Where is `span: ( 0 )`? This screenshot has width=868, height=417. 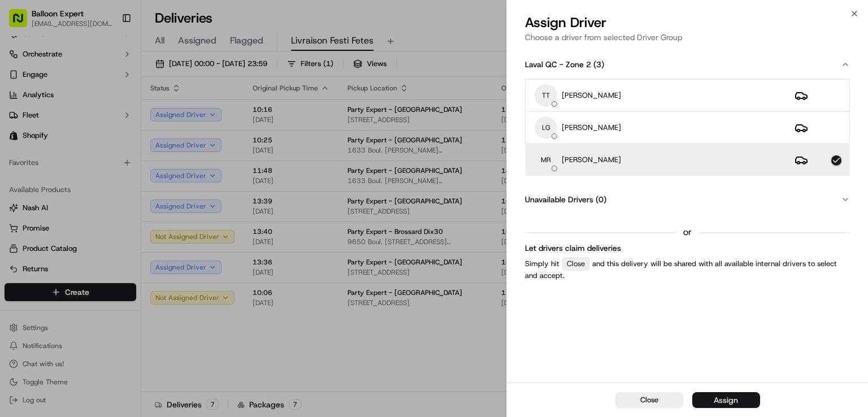 span: ( 0 ) is located at coordinates (600, 199).